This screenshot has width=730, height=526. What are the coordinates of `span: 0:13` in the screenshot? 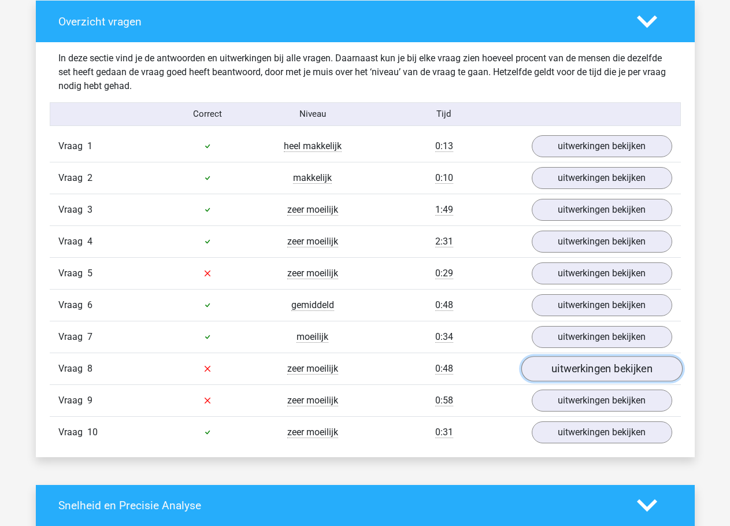 It's located at (444, 146).